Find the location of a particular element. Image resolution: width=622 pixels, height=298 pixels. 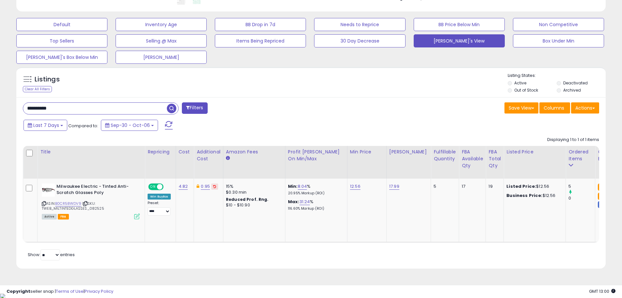

b: Min: is located at coordinates (293, 186).